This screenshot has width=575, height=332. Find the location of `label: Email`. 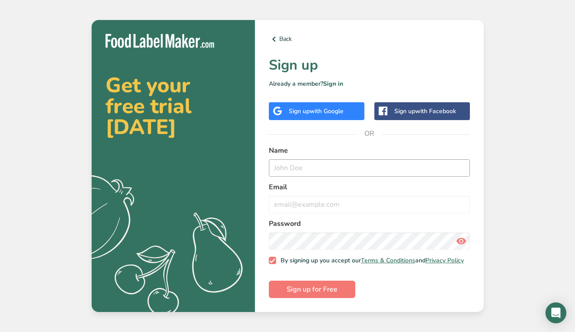

label: Email is located at coordinates (369, 187).